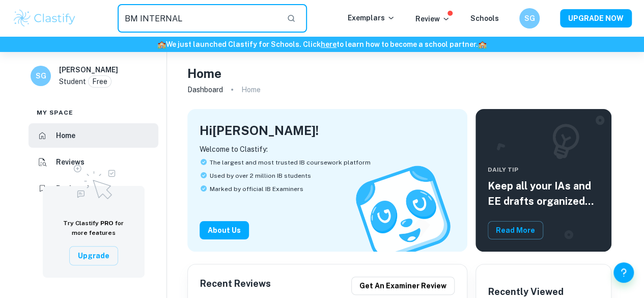 The width and height of the screenshot is (644, 298). Describe the element at coordinates (70, 162) in the screenshot. I see `h6: Reviews` at that location.